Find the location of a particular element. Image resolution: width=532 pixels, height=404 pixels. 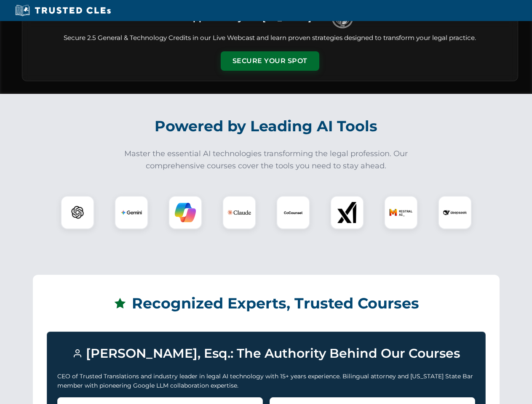

img: ChatGPT Logo is located at coordinates (78, 212).